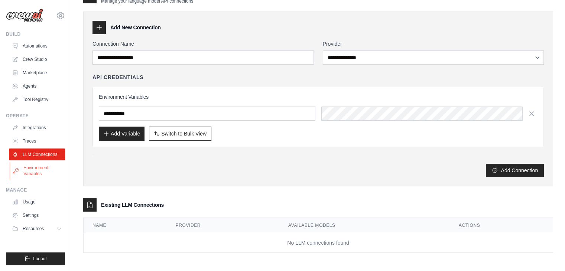 The width and height of the screenshot is (565, 271). What do you see at coordinates (132, 205) in the screenshot?
I see `h3: Existing LLM Connections` at bounding box center [132, 205].